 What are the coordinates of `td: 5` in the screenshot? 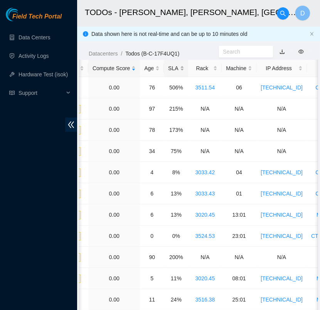 It's located at (152, 278).